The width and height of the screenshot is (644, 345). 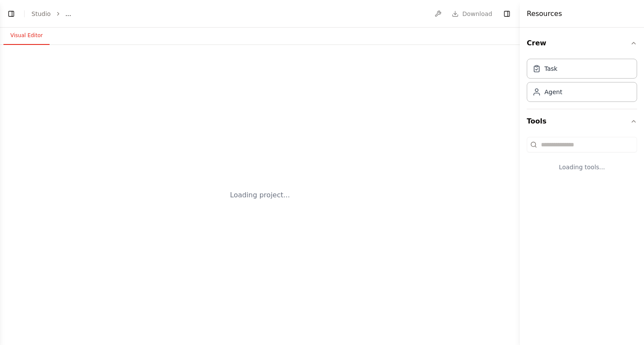 What do you see at coordinates (41, 14) in the screenshot?
I see `a: Studio` at bounding box center [41, 14].